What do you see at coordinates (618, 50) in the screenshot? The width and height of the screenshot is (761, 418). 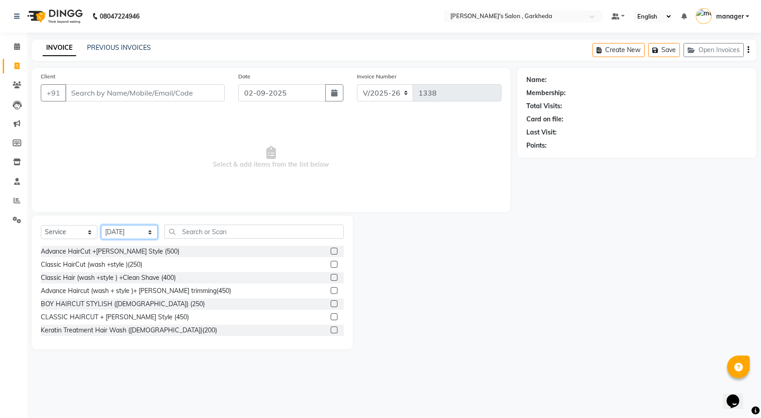 I see `button: Create New` at bounding box center [618, 50].